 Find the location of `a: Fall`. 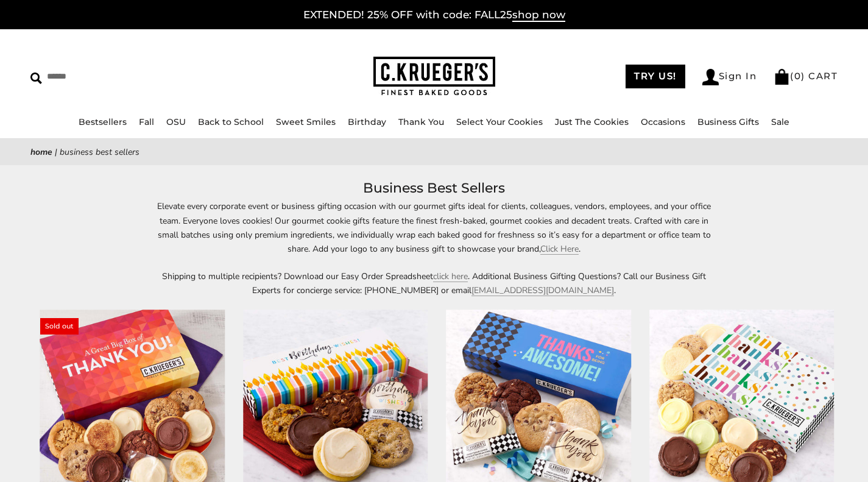

a: Fall is located at coordinates (146, 121).